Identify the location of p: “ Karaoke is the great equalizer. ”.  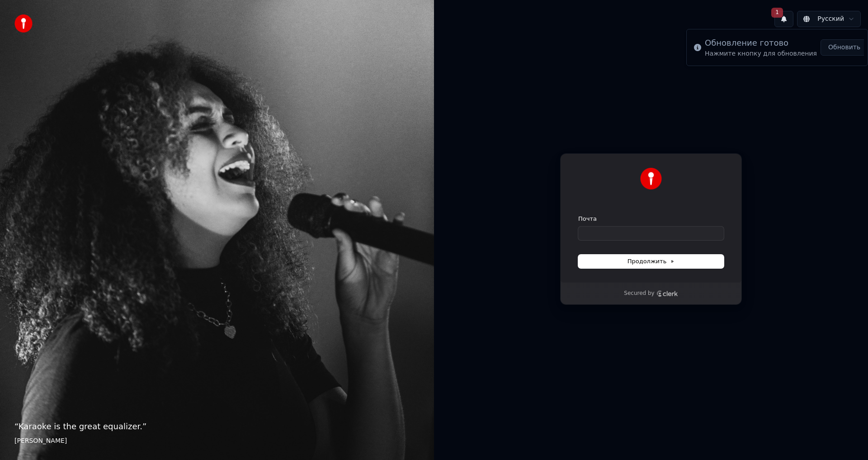
(217, 426).